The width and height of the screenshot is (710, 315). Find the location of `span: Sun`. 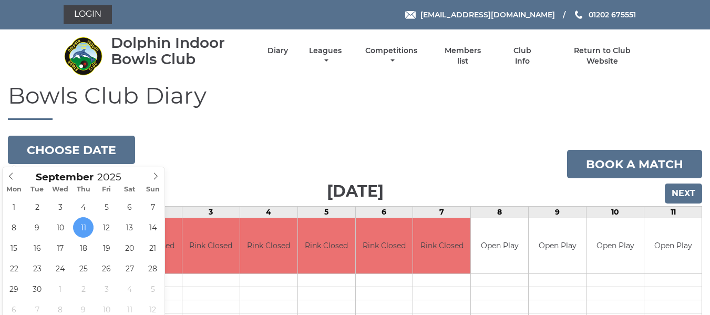

span: Sun is located at coordinates (153, 189).